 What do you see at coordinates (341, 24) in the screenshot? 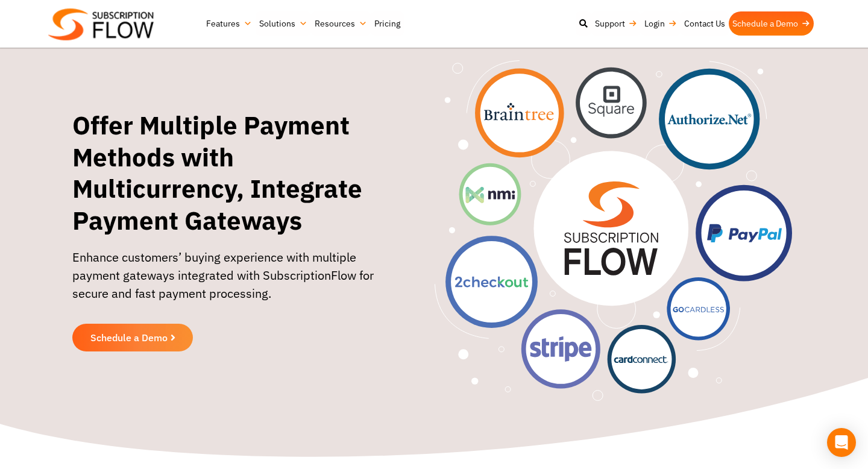
I see `a: Resources` at bounding box center [341, 24].